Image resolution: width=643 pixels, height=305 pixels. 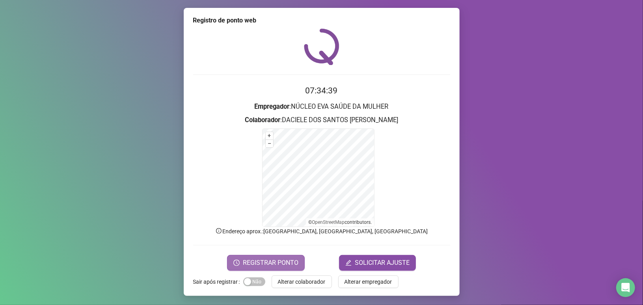 I want to click on div: Open Intercom Messenger, so click(x=625, y=288).